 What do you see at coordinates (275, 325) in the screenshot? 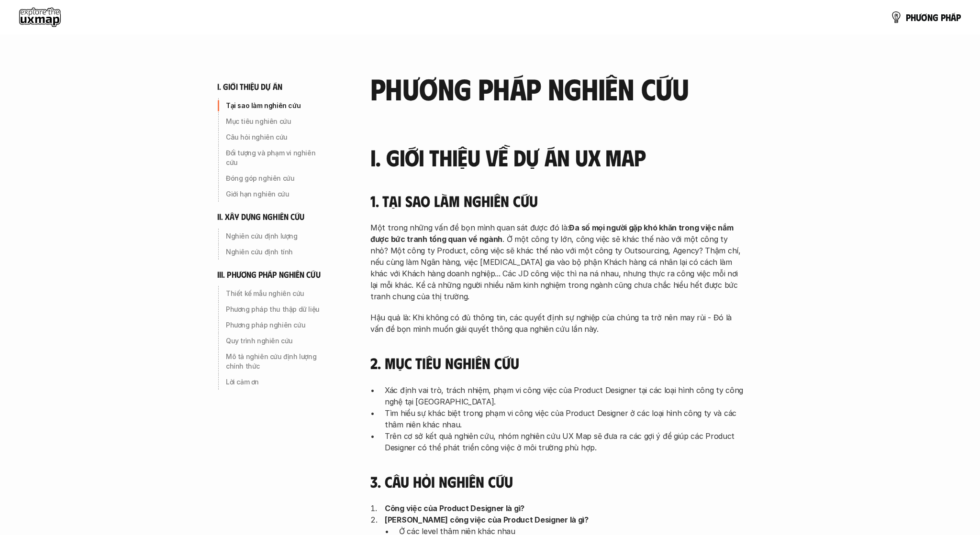
I see `a: Phương pháp nghiên cứu` at bounding box center [275, 325].